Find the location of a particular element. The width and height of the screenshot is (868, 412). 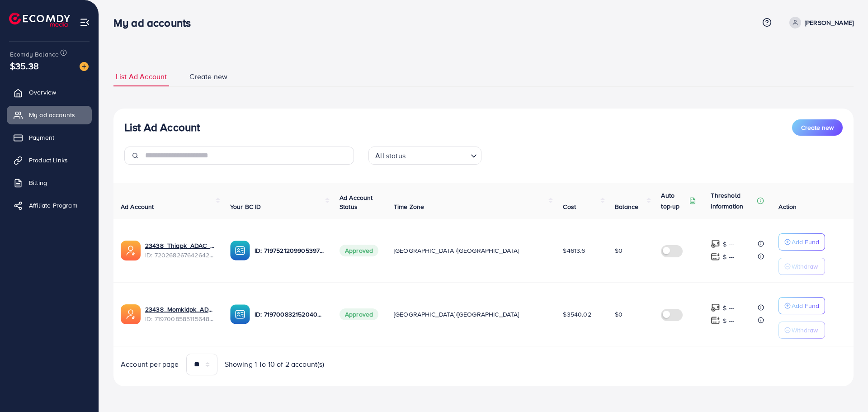

button: Create new is located at coordinates (818, 128).